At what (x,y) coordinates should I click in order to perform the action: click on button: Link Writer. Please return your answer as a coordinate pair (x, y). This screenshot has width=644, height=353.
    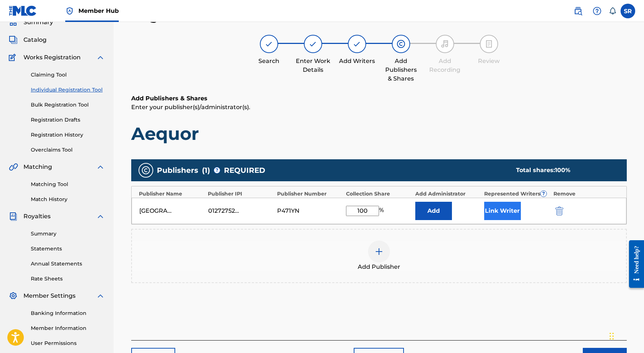
    Looking at the image, I should click on (503, 211).